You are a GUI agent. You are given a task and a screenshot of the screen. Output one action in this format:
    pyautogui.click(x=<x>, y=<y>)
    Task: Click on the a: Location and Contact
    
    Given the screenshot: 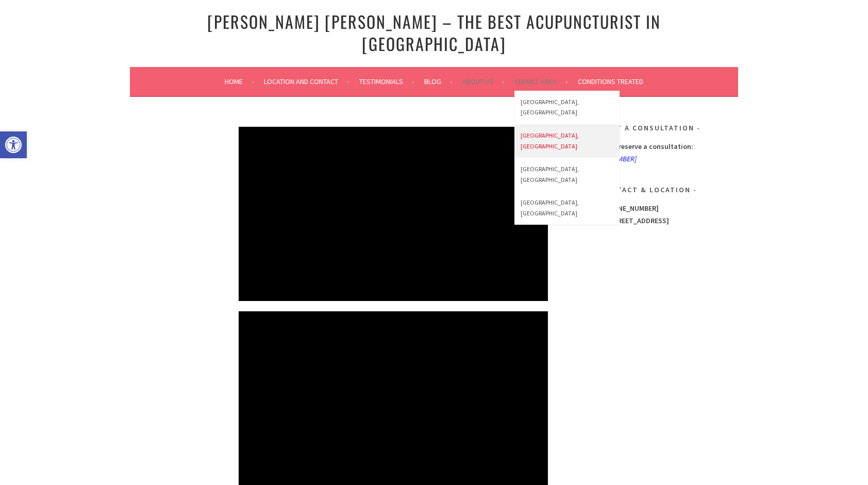 What is the action you would take?
    pyautogui.click(x=307, y=82)
    